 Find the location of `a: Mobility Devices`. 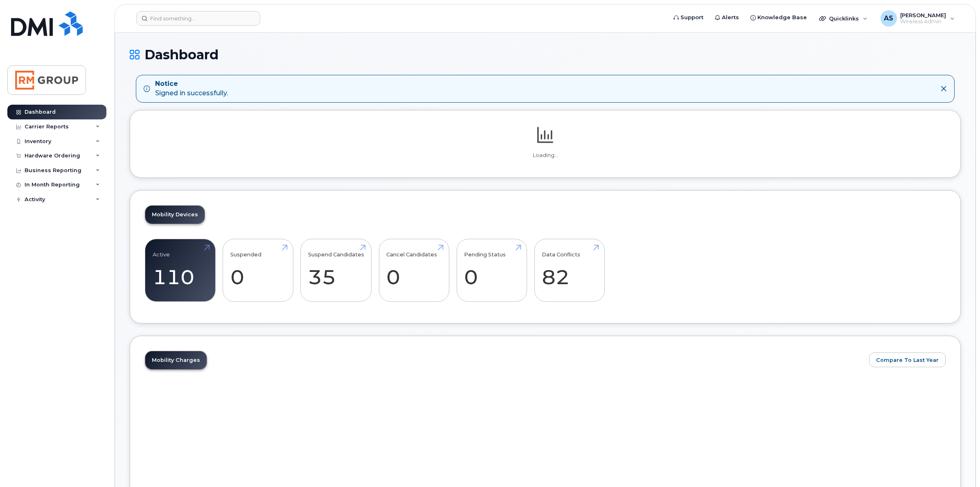

a: Mobility Devices is located at coordinates (175, 215).